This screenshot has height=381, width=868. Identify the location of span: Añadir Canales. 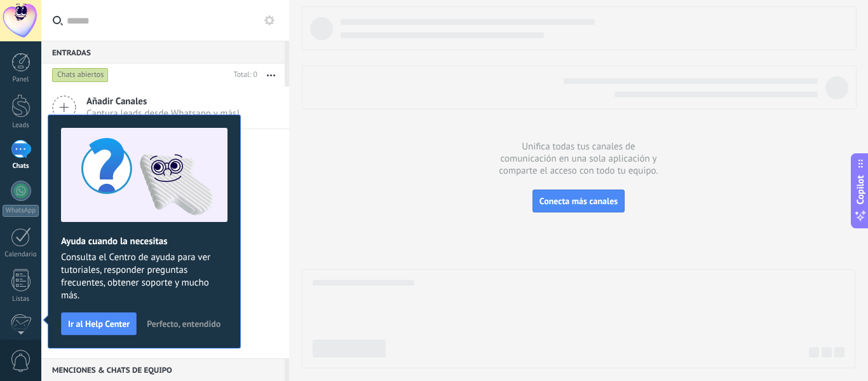
(163, 101).